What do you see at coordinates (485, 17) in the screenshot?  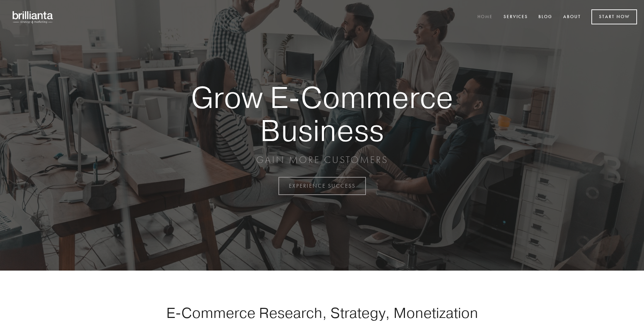 I see `a: Home` at bounding box center [485, 17].